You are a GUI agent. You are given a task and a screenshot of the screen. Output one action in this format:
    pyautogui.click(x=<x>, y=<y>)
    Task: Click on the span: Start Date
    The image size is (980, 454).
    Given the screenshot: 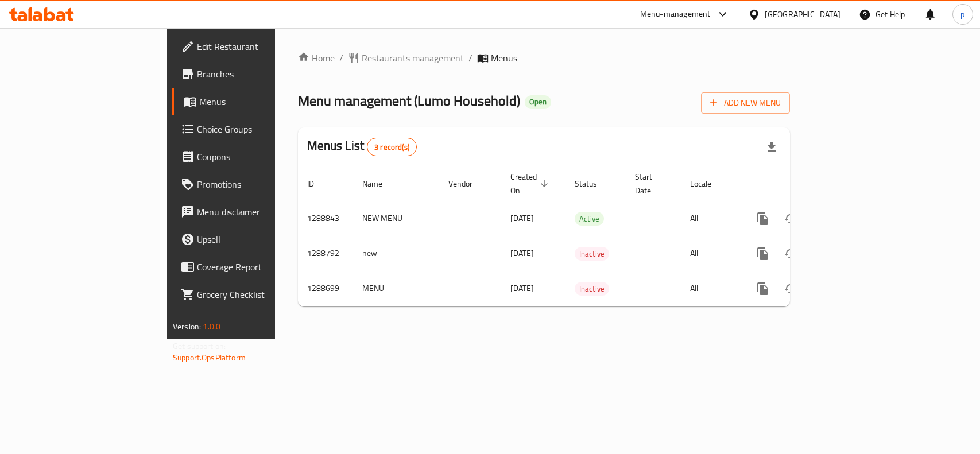 What is the action you would take?
    pyautogui.click(x=651, y=184)
    